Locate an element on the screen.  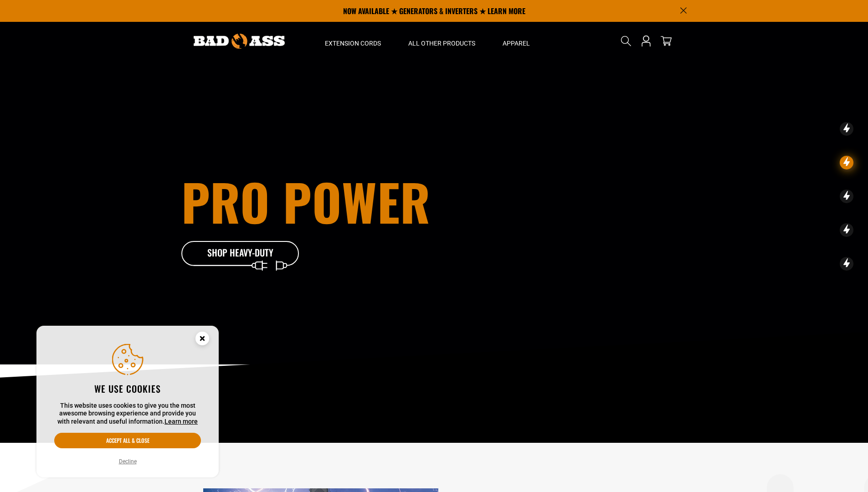
aside: Cookie Consent is located at coordinates (128, 402).